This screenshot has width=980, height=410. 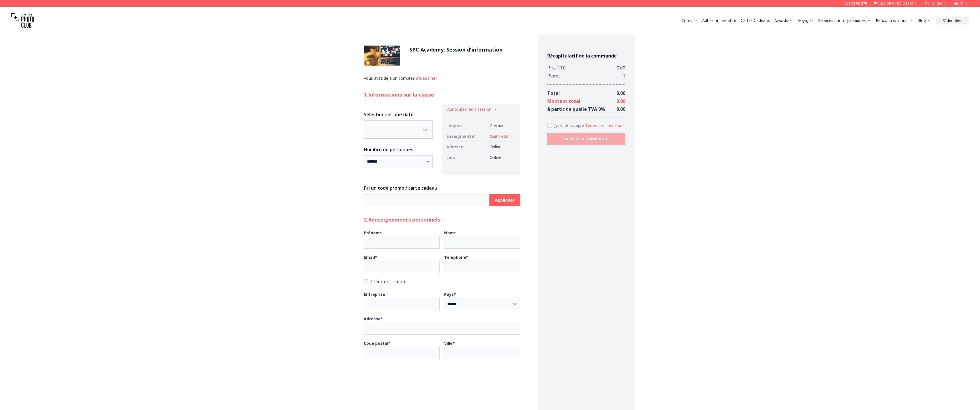 I want to click on b: Entreprise, so click(x=374, y=295).